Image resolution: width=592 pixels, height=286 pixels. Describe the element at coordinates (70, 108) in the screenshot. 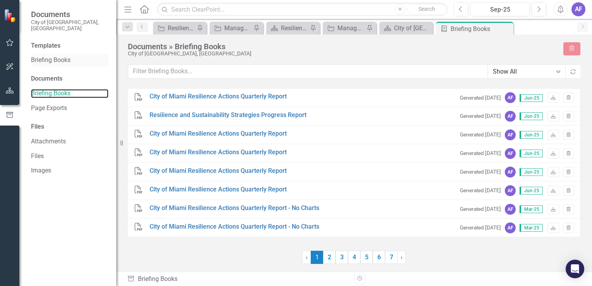

I see `a: Page Exports` at that location.